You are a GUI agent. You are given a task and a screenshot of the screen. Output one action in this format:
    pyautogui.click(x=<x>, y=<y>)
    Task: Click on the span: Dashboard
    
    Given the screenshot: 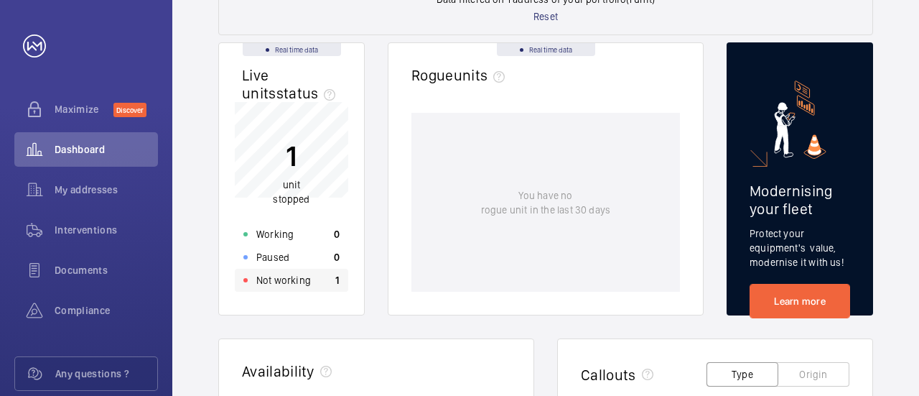 What is the action you would take?
    pyautogui.click(x=106, y=149)
    